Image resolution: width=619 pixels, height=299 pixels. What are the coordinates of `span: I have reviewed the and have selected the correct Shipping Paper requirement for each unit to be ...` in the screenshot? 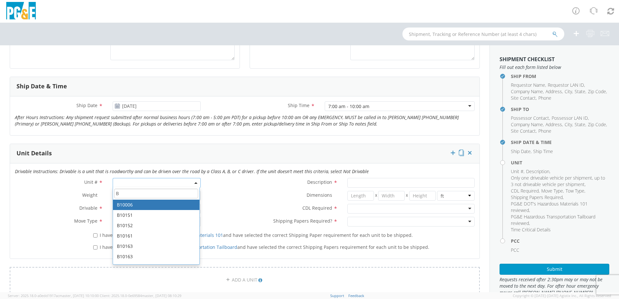 It's located at (256, 235).